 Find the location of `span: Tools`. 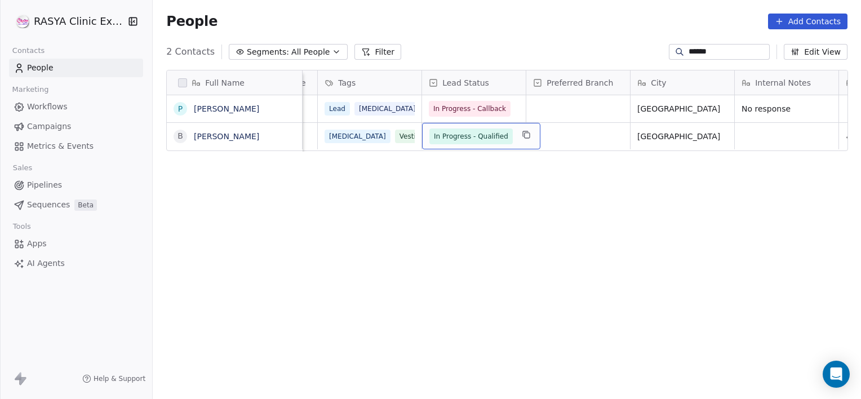

span: Tools is located at coordinates (21, 227).